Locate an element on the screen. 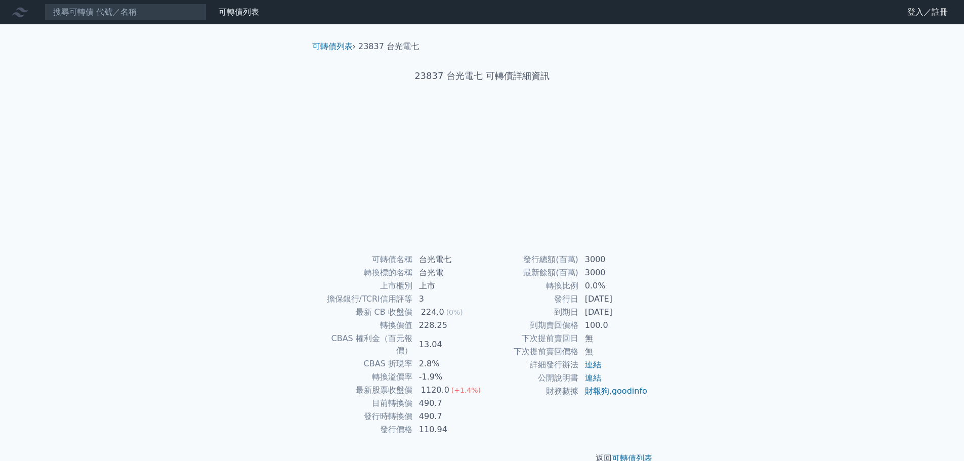  td: 轉換價值 is located at coordinates (364, 325).